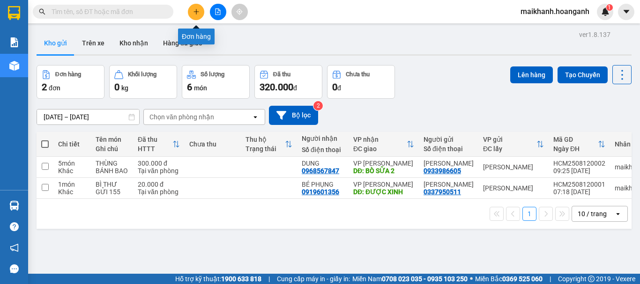 This screenshot has width=640, height=284. I want to click on div: VP gửi, so click(510, 140).